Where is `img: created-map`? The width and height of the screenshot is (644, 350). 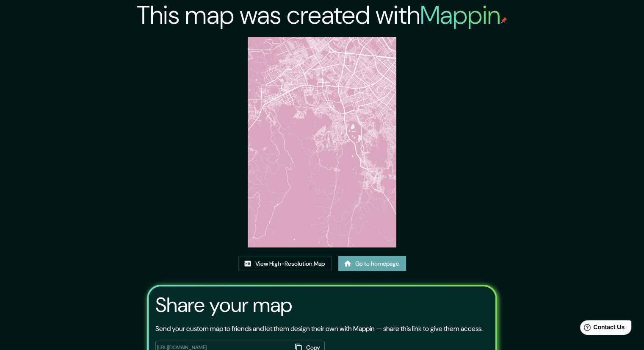
img: created-map is located at coordinates (322, 142).